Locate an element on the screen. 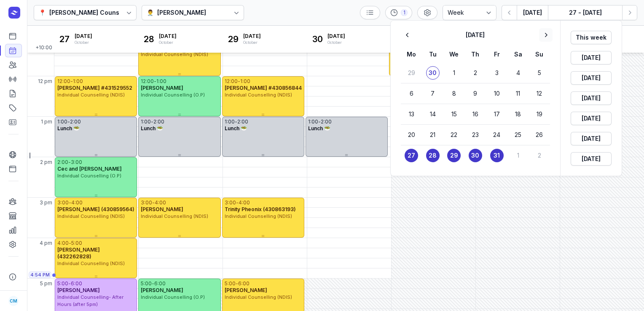 This screenshot has height=311, width=644. button: 23 is located at coordinates (476, 135).